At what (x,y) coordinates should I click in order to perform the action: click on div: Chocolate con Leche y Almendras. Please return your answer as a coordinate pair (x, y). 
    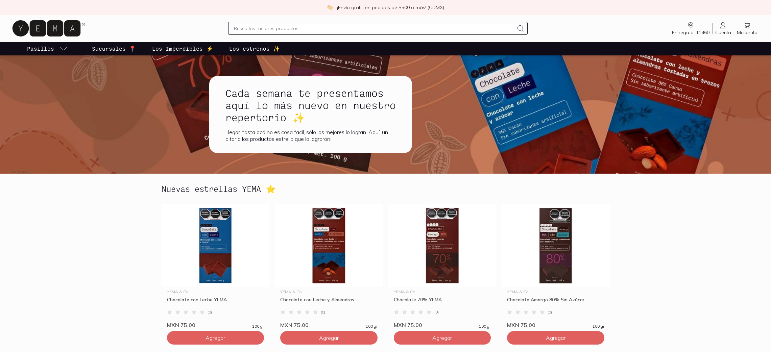
    Looking at the image, I should click on (329, 303).